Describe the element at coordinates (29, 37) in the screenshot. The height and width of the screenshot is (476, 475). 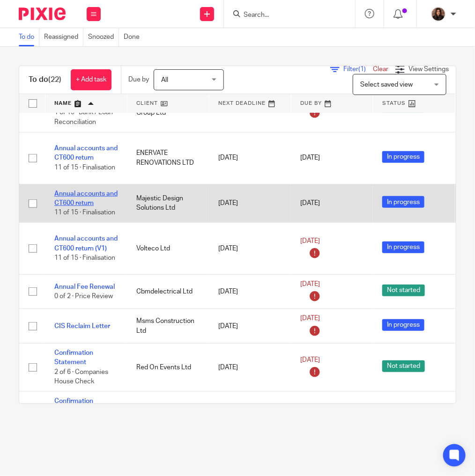
I see `a: To do` at that location.